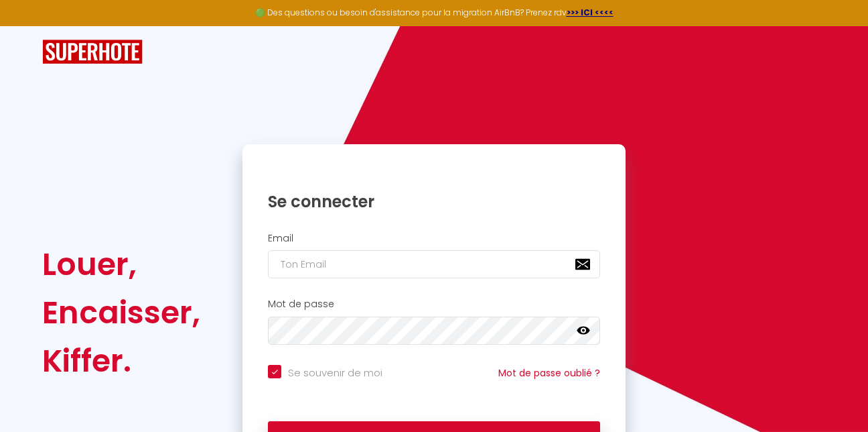  I want to click on div: Kiffer., so click(121, 361).